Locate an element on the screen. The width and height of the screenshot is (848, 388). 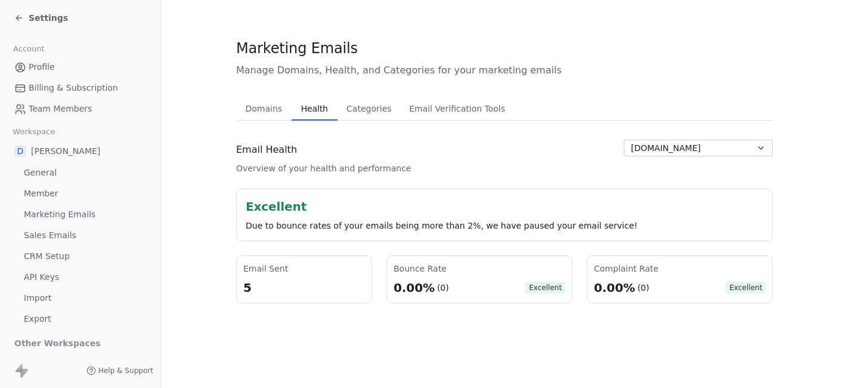
span: Email Verification Tools is located at coordinates (457, 109).